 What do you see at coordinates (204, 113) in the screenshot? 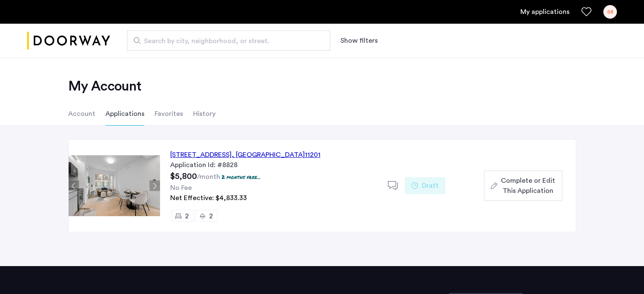
I see `li: History` at bounding box center [204, 113].